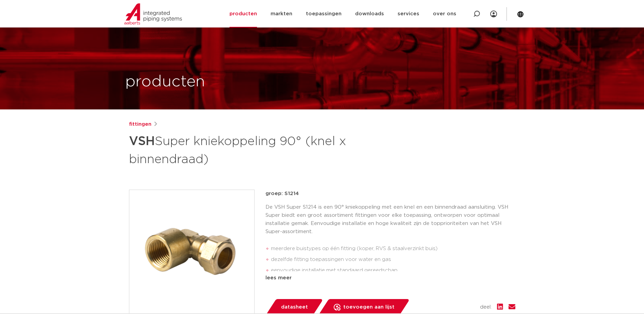 This screenshot has width=644, height=314. I want to click on span: deel:, so click(486, 308).